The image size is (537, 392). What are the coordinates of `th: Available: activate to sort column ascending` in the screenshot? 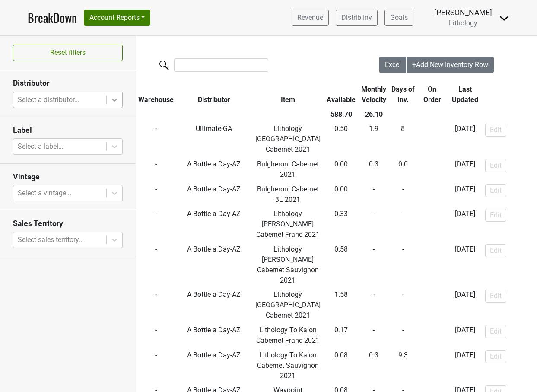 It's located at (341, 94).